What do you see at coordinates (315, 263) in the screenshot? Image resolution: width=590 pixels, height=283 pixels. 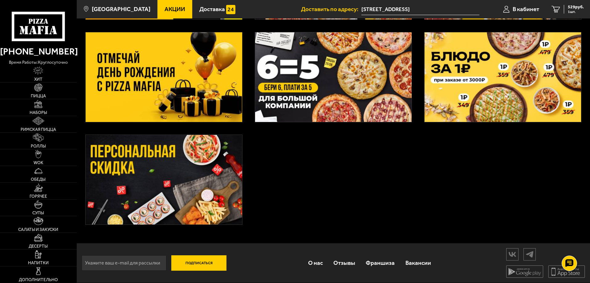 I see `a: О нас` at bounding box center [315, 263].